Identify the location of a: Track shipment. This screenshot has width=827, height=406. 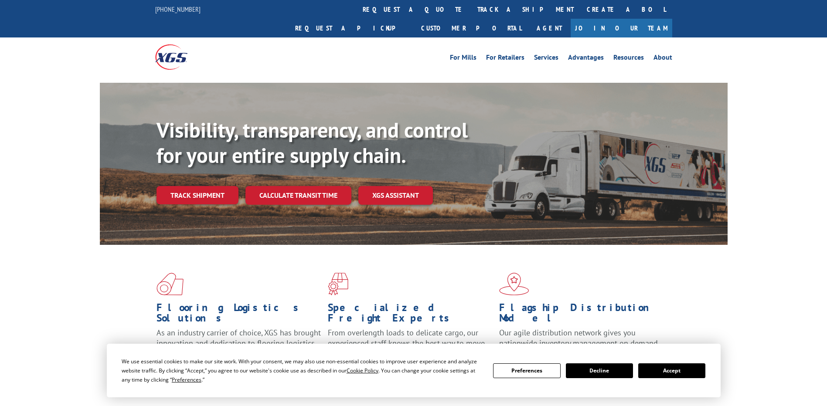
(198, 195).